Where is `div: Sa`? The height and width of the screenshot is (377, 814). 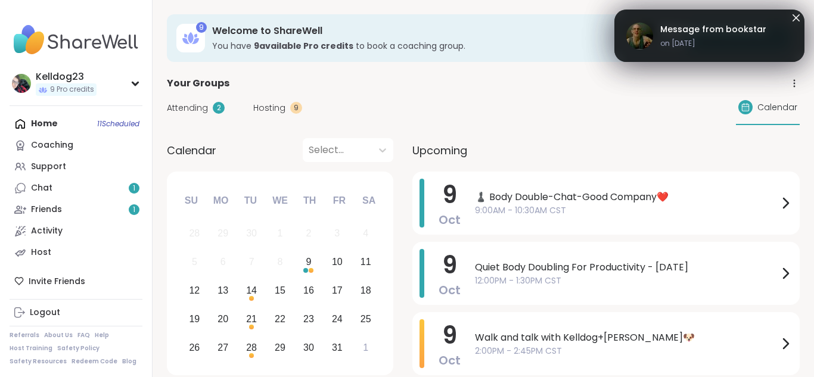 div: Sa is located at coordinates (369, 201).